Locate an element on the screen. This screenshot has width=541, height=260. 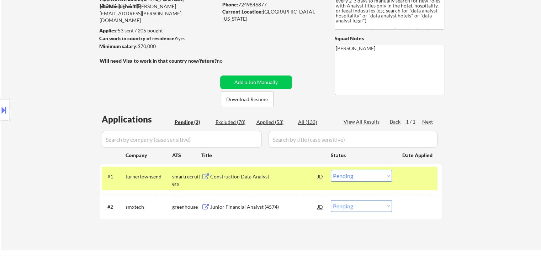
div: Construction Data Analyst is located at coordinates (264, 176).